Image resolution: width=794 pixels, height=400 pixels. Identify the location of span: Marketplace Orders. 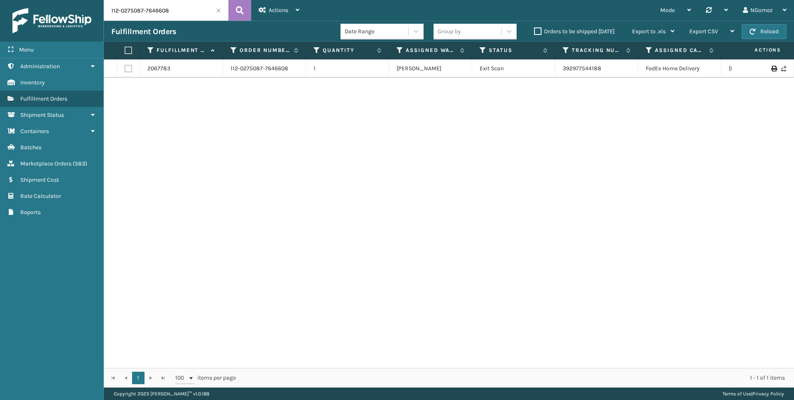
(46, 163).